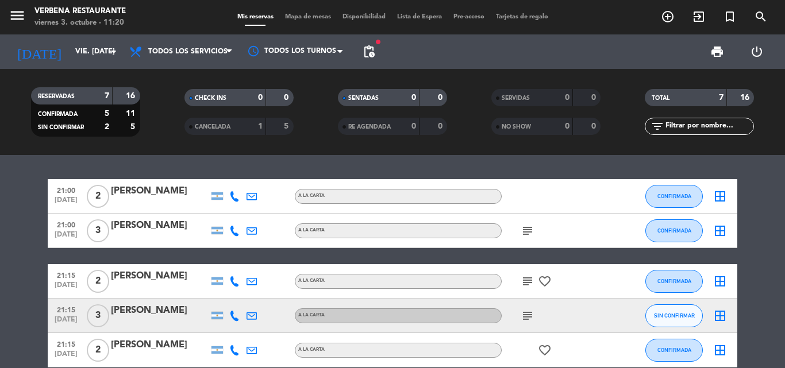  What do you see at coordinates (17, 16) in the screenshot?
I see `i: menu` at bounding box center [17, 16].